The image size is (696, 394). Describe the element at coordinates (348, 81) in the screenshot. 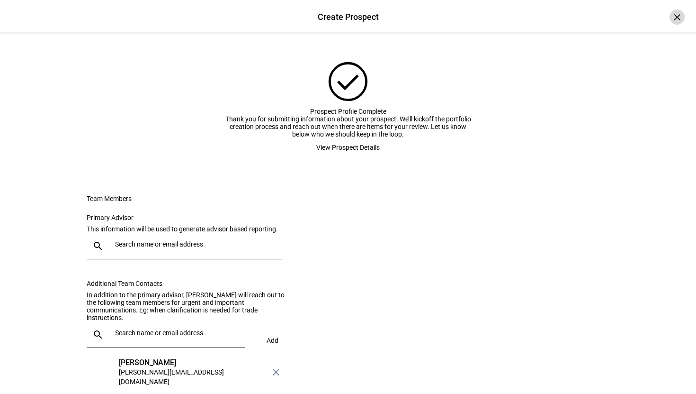

I see `mat-icon: check_circle` at that location.